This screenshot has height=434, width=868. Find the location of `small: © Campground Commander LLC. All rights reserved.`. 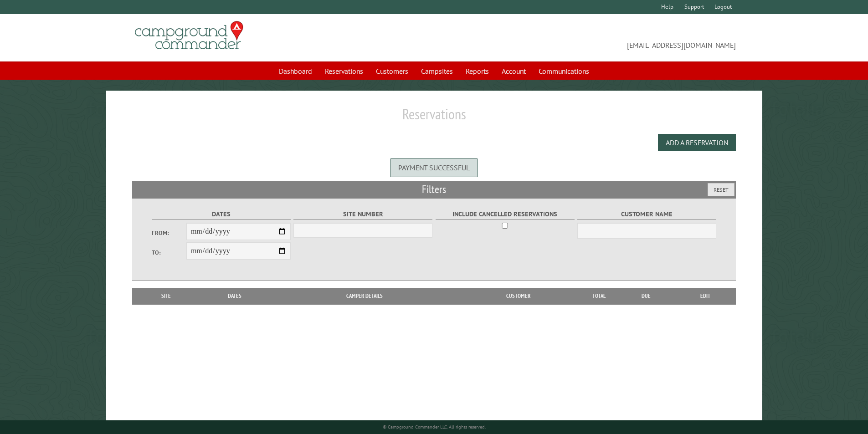

small: © Campground Commander LLC. All rights reserved. is located at coordinates (434, 427).